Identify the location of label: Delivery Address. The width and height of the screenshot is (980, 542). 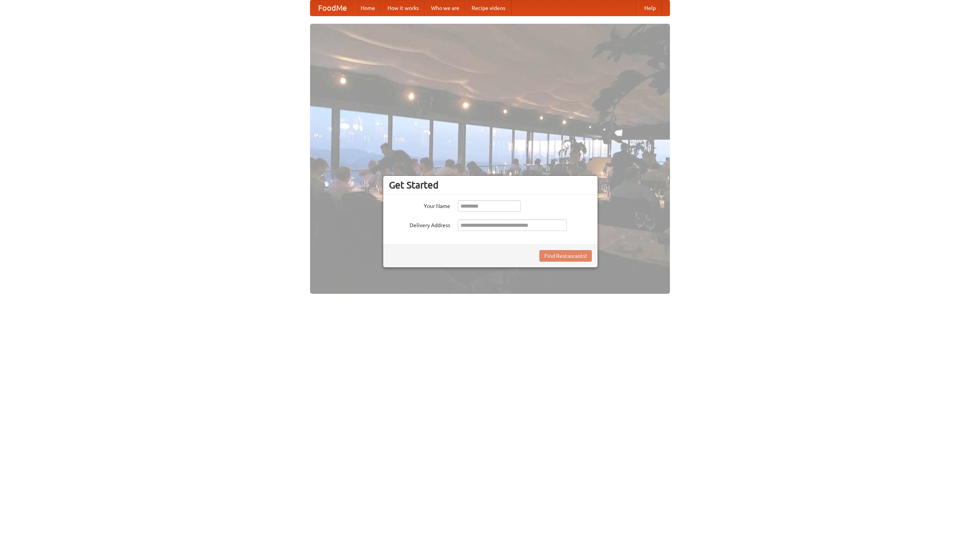
(419, 224).